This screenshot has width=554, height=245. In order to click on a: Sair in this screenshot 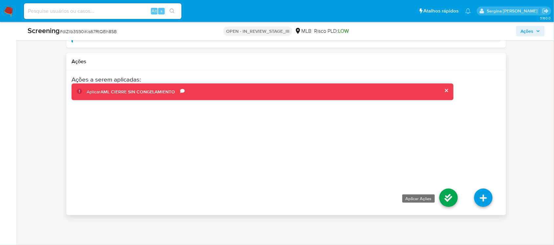, I will do `click(545, 11)`.